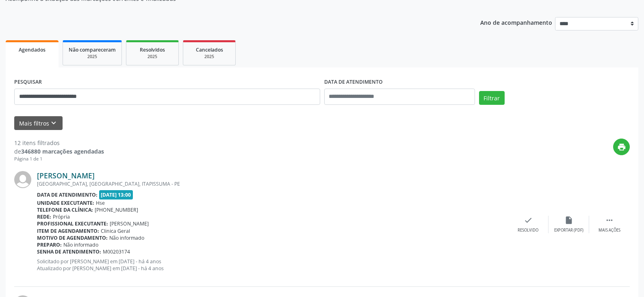 This screenshot has height=297, width=644. I want to click on label: DATA DE ATENDIMENTO, so click(354, 82).